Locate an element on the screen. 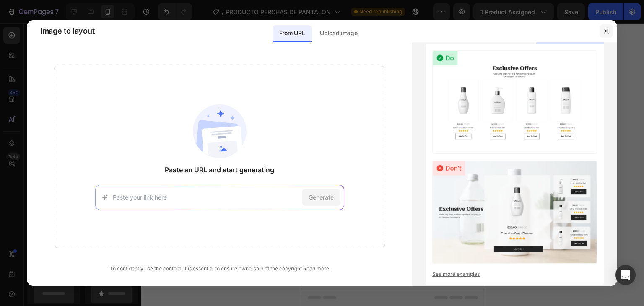 Image resolution: width=644 pixels, height=306 pixels. span: from URL or image is located at coordinates (91, 179).